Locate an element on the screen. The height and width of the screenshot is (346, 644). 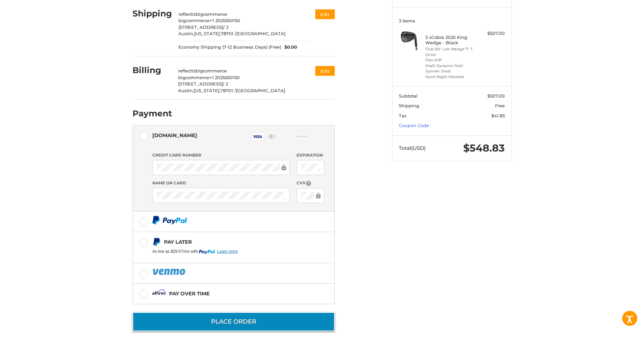
span: Economy Shipping (7-12 Business Days) (Free) is located at coordinates (230, 47).